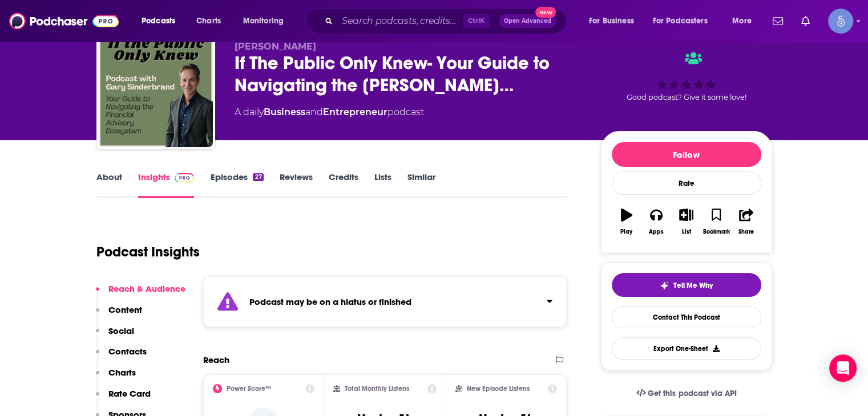  What do you see at coordinates (626, 232) in the screenshot?
I see `div: Play` at bounding box center [626, 232].